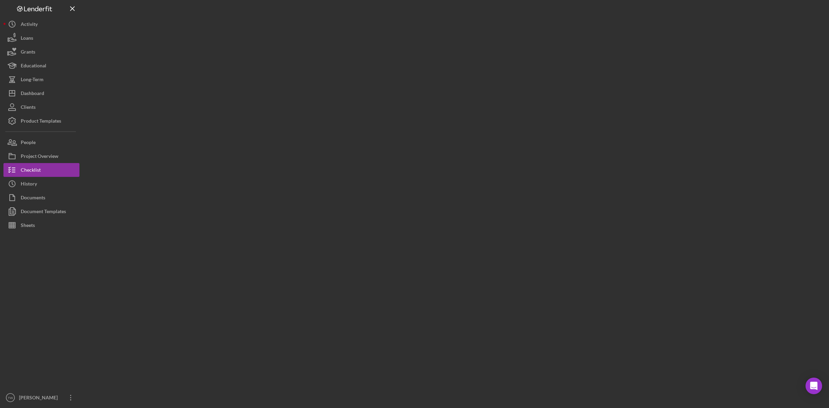 This screenshot has width=829, height=408. Describe the element at coordinates (41, 198) in the screenshot. I see `button: Documents` at that location.